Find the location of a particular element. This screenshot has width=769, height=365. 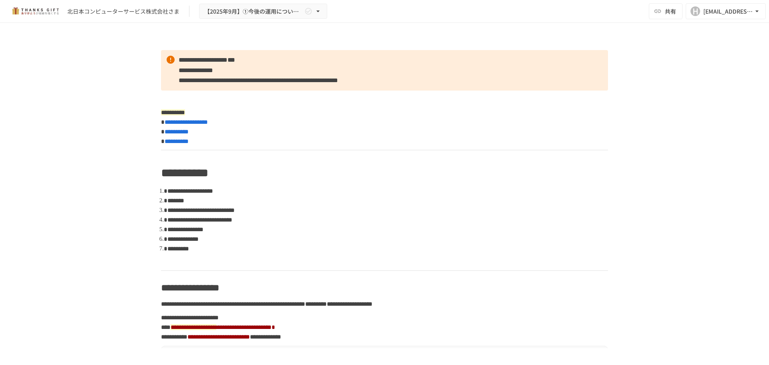

img: mMP1OxWUAhQbsRWCurg7vIHe5HqDpP7qZo7fRoNLXQh is located at coordinates (35, 11).